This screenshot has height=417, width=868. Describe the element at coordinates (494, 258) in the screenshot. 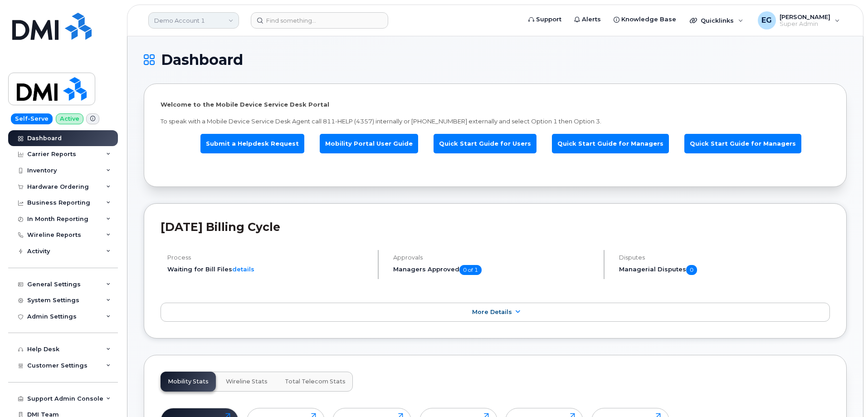

I see `h4: Approvals` at that location.